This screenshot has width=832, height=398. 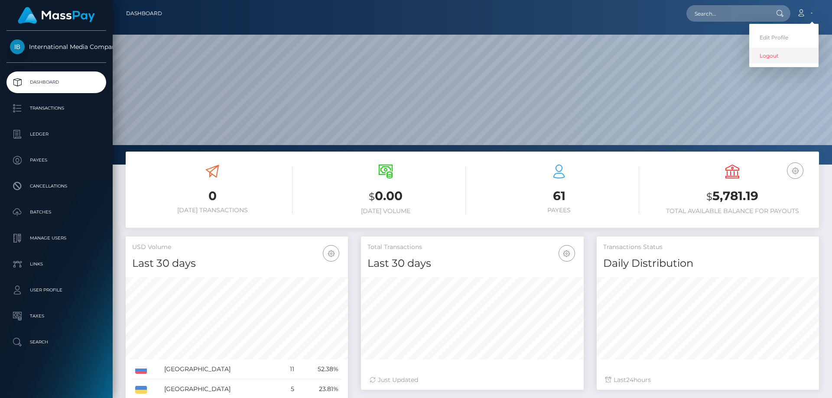 What do you see at coordinates (141, 390) in the screenshot?
I see `img: UA.png` at bounding box center [141, 390].